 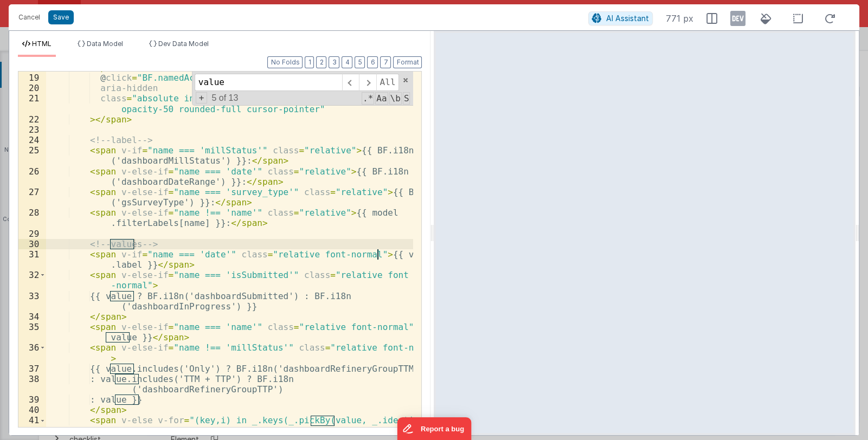 I want to click on div: 19, so click(x=32, y=78).